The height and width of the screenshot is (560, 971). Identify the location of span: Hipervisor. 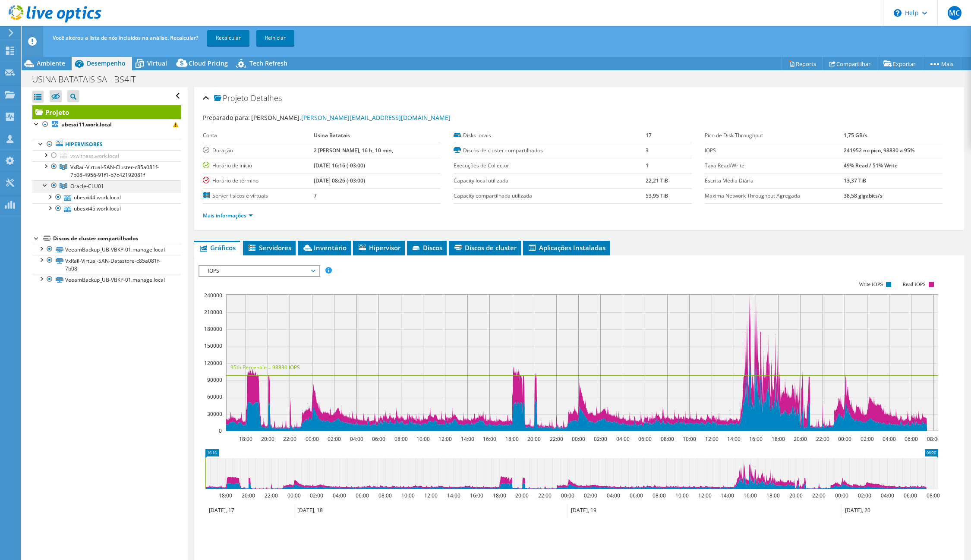
(379, 248).